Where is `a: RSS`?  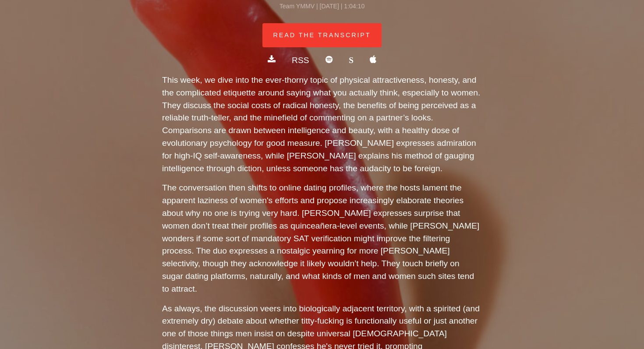 a: RSS is located at coordinates (300, 60).